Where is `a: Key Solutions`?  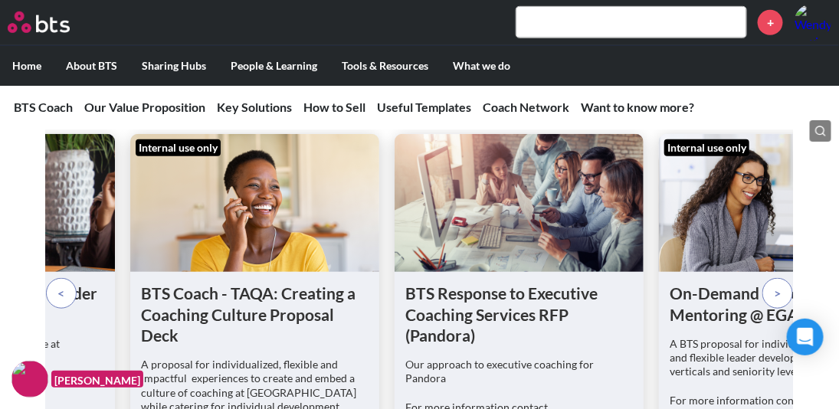
a: Key Solutions is located at coordinates (254, 107).